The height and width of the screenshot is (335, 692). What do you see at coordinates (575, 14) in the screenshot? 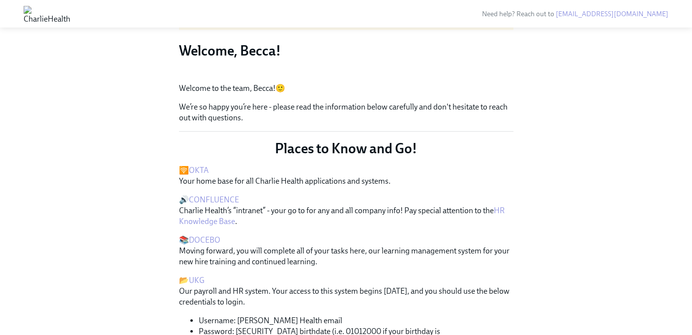
I see `span: Need help? Reach out to` at bounding box center [575, 14].